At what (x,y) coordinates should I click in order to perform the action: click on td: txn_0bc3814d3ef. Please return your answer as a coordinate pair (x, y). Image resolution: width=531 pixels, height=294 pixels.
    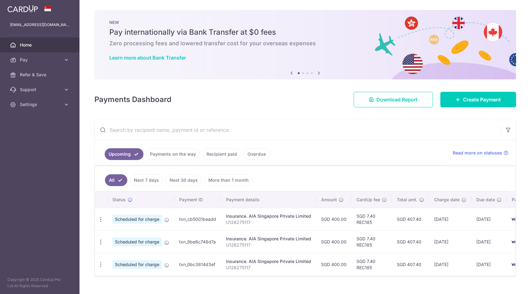
    Looking at the image, I should click on (197, 265).